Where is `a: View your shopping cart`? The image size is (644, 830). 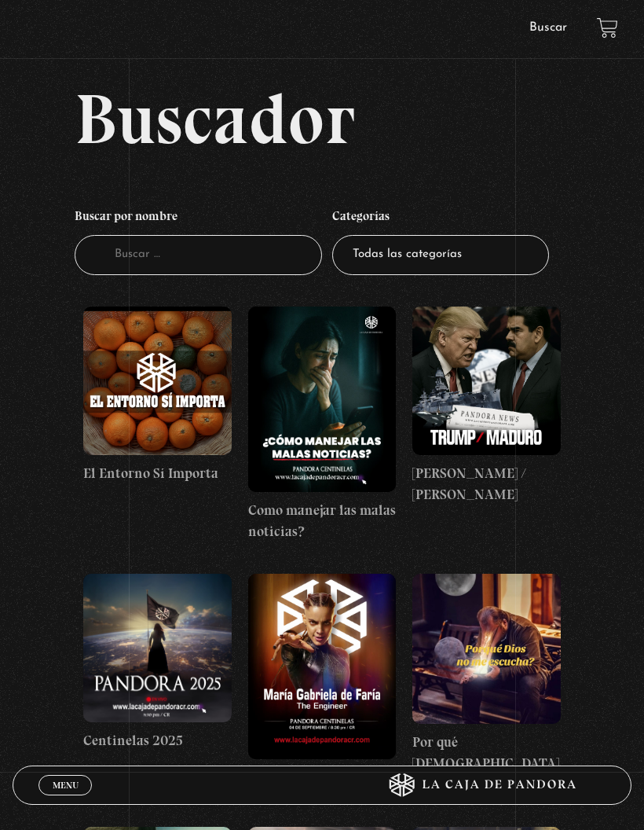 a: View your shopping cart is located at coordinates (607, 27).